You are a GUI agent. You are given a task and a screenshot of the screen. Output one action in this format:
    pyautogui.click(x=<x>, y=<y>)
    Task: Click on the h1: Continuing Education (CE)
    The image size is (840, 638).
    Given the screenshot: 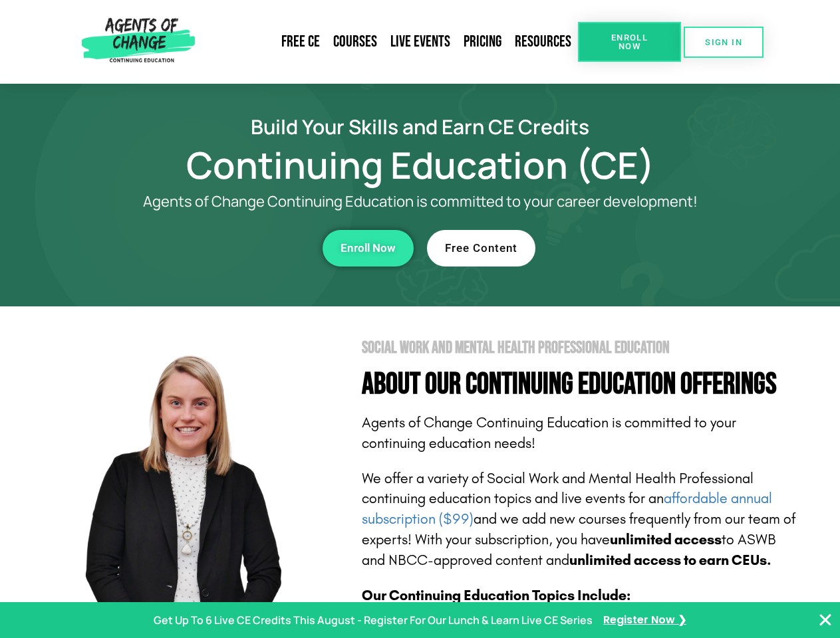 What is the action you would take?
    pyautogui.click(x=420, y=165)
    